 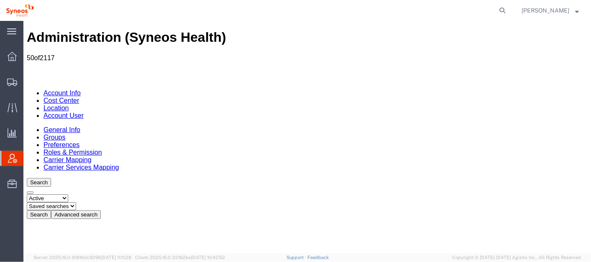 What do you see at coordinates (284, 37) in the screenshot?
I see `div: of` at bounding box center [284, 37].